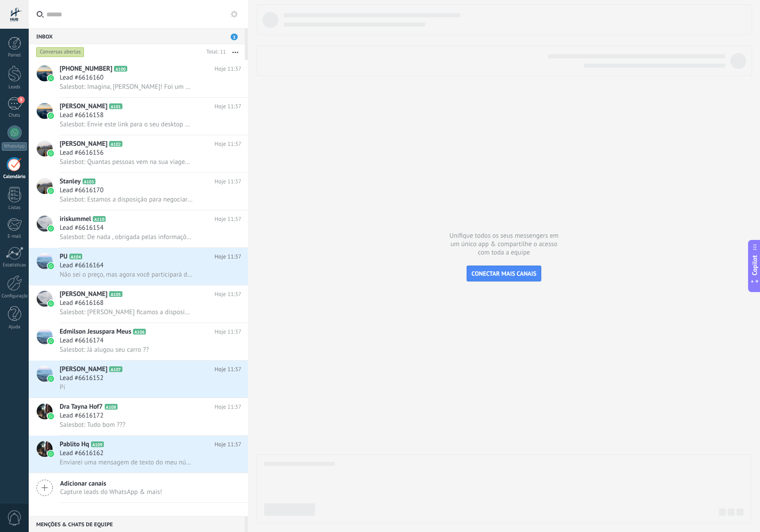  I want to click on span: A100, so click(120, 69).